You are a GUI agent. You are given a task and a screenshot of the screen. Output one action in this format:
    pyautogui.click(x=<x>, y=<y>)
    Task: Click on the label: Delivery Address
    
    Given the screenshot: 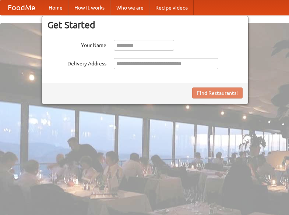 What is the action you would take?
    pyautogui.click(x=77, y=62)
    